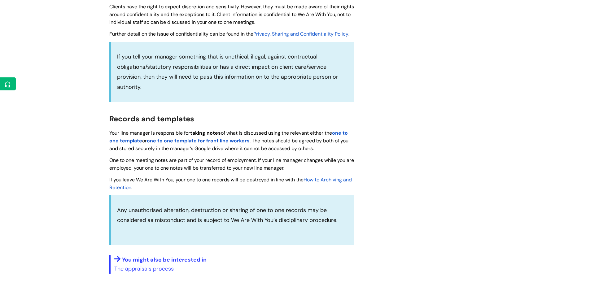 This screenshot has height=282, width=590. I want to click on a: one to one template for front line workers, so click(198, 141).